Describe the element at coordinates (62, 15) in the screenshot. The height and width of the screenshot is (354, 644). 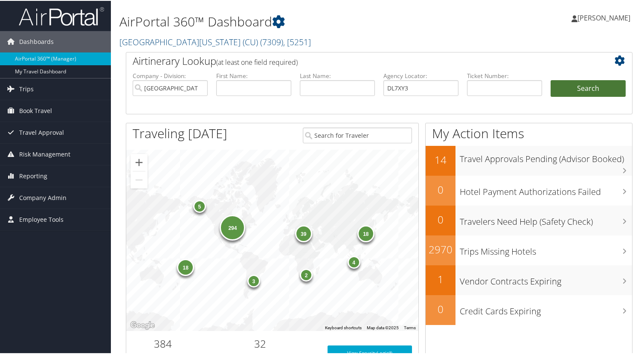
I see `img: airportal-logo.png` at that location.